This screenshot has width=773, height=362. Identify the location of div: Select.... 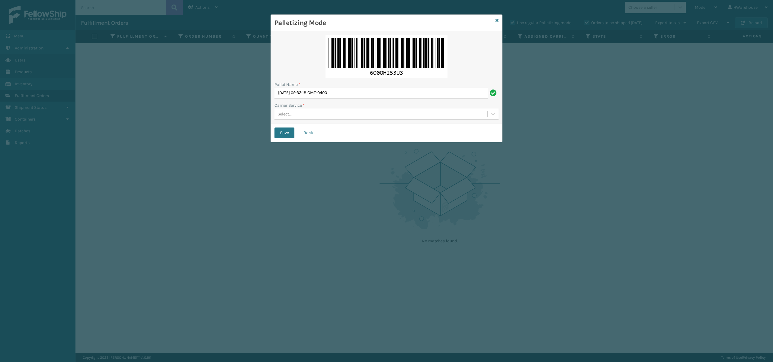
(284, 114).